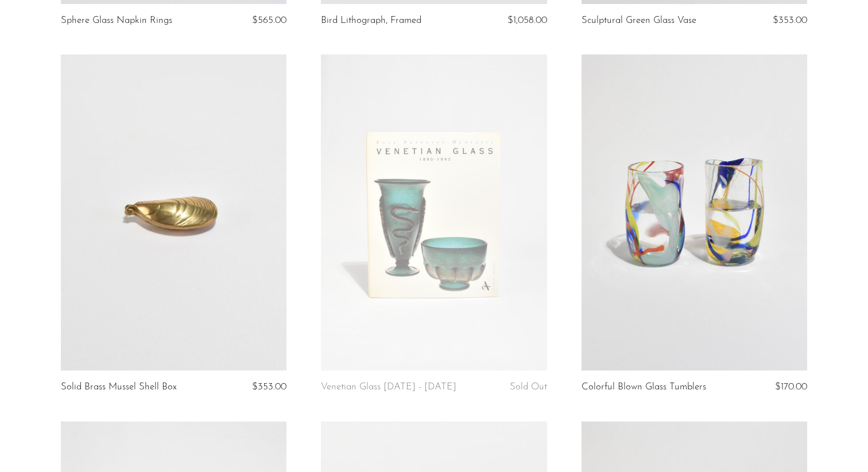  What do you see at coordinates (116, 20) in the screenshot?
I see `a: Sphere Glass Napkin Rings` at bounding box center [116, 20].